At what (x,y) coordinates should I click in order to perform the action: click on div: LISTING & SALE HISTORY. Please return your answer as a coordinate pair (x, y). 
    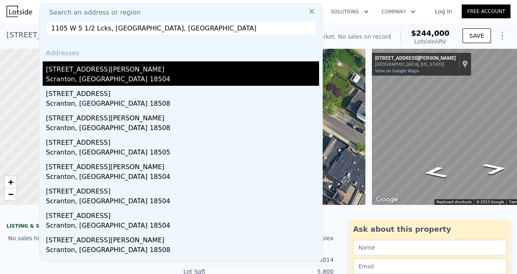
    Looking at the image, I should click on (84, 227).